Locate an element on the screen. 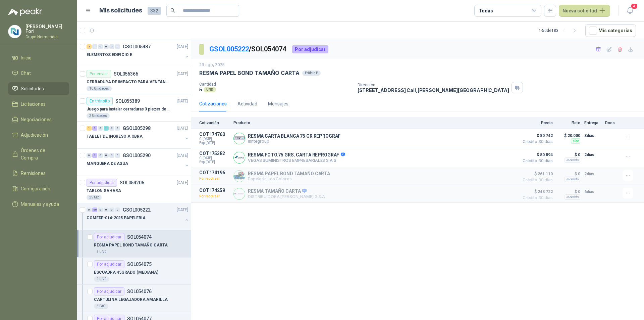  span: 332 is located at coordinates (154, 11).